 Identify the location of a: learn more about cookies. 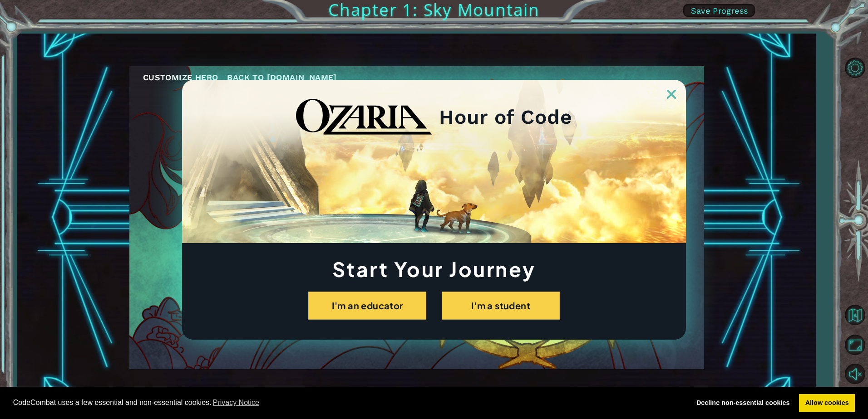
(236, 403).